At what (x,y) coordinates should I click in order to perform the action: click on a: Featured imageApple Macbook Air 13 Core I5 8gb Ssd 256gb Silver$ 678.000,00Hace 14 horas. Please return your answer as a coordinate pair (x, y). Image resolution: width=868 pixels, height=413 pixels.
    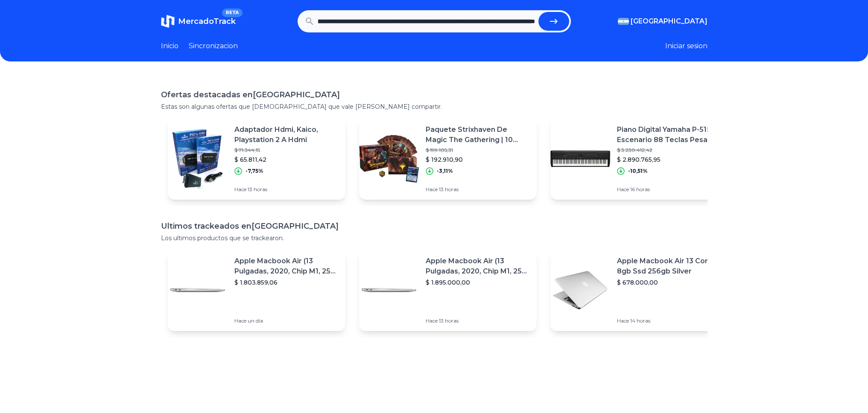
    Looking at the image, I should click on (639, 290).